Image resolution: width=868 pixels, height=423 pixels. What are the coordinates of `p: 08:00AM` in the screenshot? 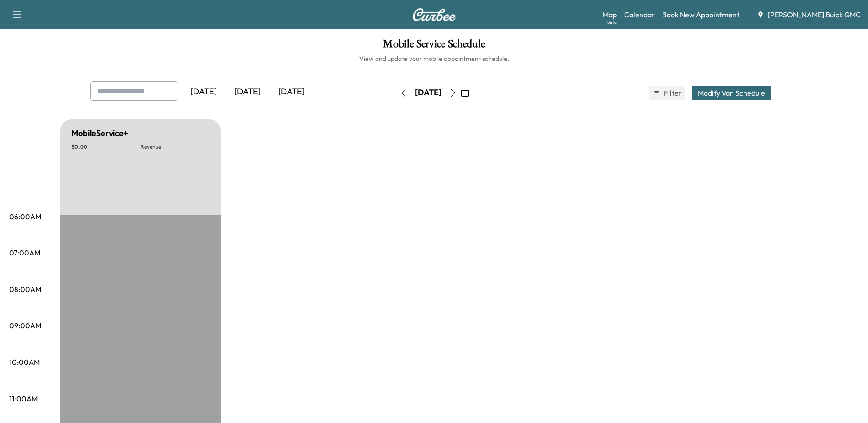 It's located at (25, 289).